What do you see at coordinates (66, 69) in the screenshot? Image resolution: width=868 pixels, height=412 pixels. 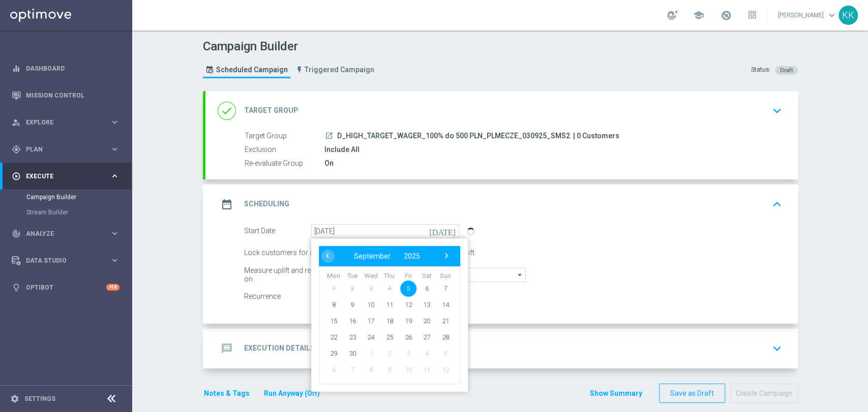 I see `button: equalizer Dashboard` at bounding box center [66, 69].